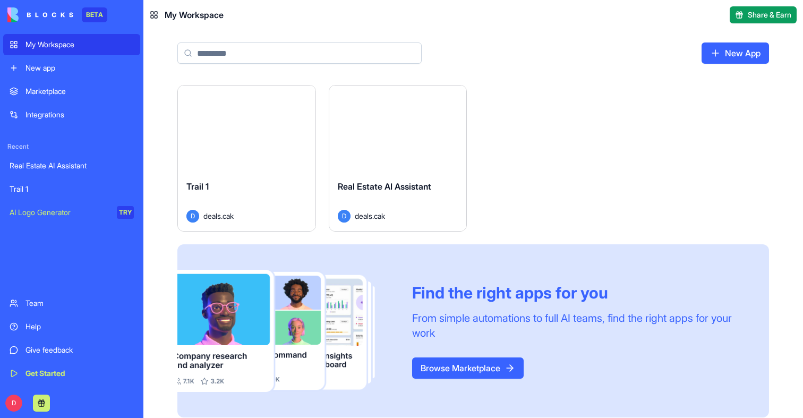 The image size is (803, 418). Describe the element at coordinates (246, 158) in the screenshot. I see `a: Trail 1Ddeals.cak` at that location.